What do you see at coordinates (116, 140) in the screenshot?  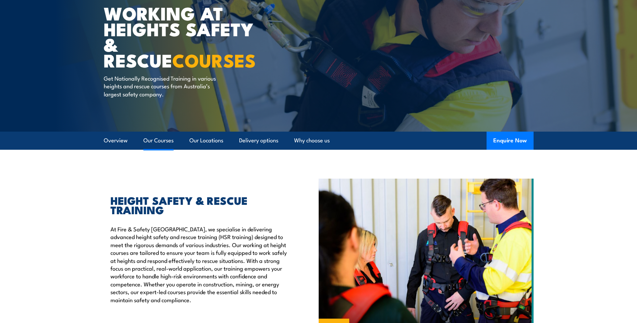 I see `a: Overview` at bounding box center [116, 140].